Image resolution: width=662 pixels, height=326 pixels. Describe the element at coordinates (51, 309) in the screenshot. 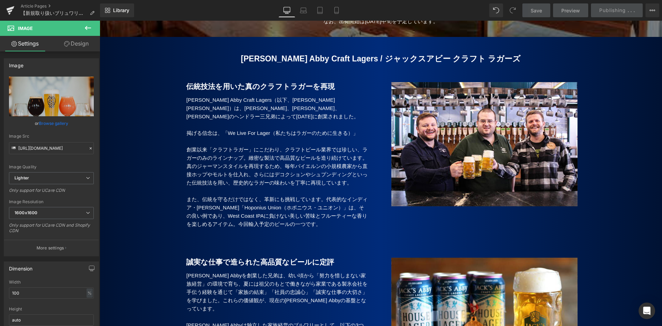

I see `div: Height` at that location.